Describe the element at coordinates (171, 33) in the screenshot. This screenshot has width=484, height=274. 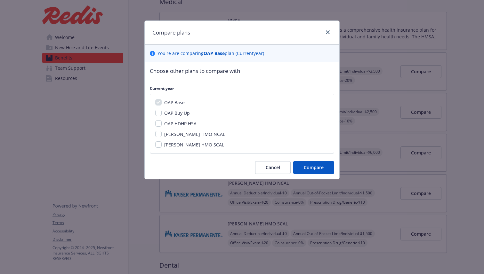
I see `h1: Compare plans` at that location.